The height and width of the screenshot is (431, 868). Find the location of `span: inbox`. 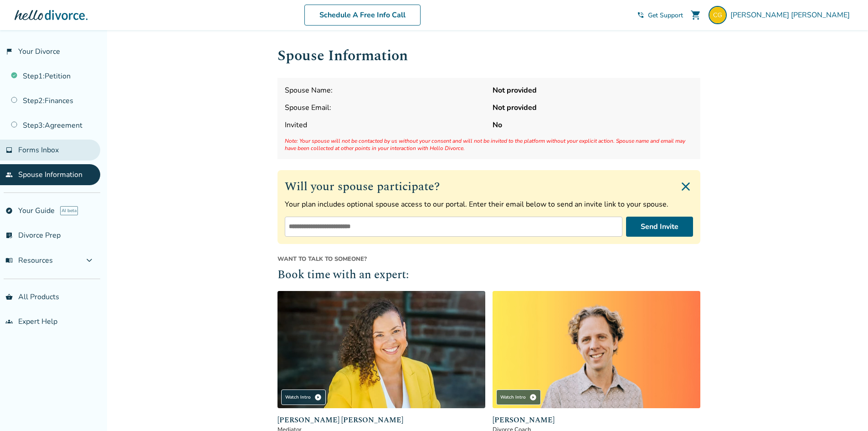

span: inbox is located at coordinates (9, 150).